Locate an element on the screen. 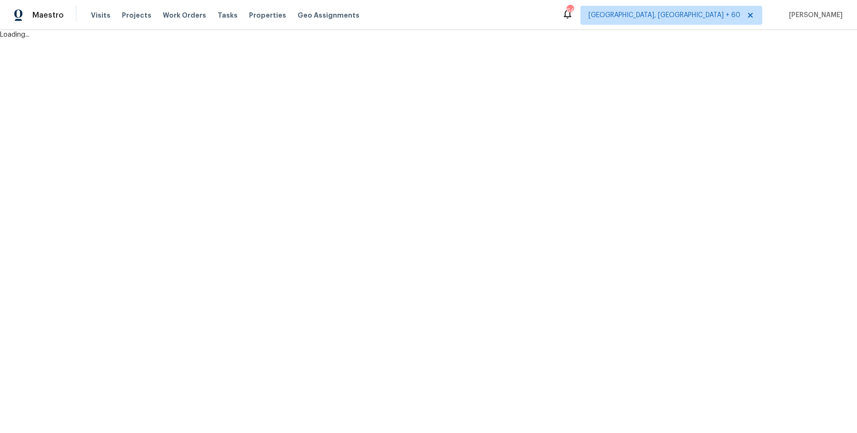  span: Tasks is located at coordinates (227, 15).